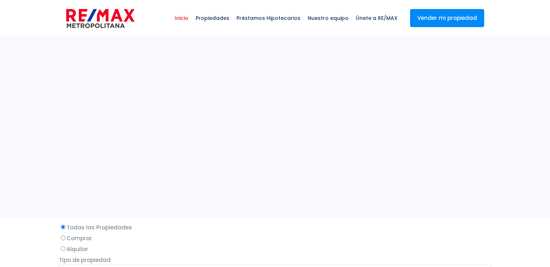 Image resolution: width=550 pixels, height=267 pixels. What do you see at coordinates (63, 248) in the screenshot?
I see `input: Alquilar` at bounding box center [63, 248].